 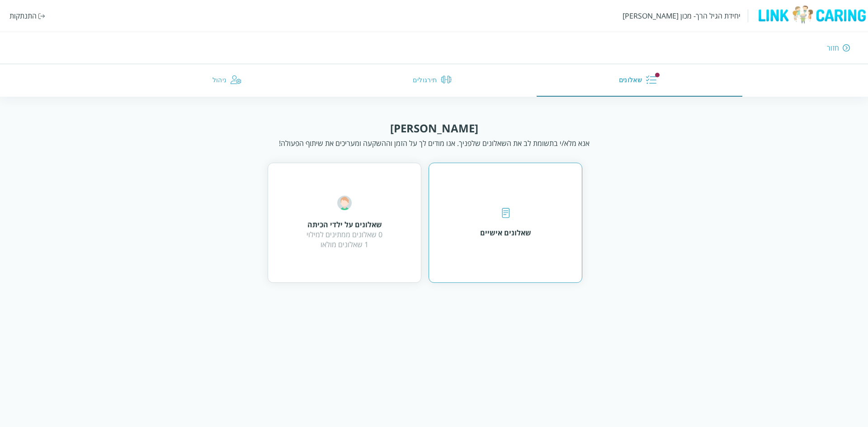 What do you see at coordinates (434, 144) in the screenshot?
I see `div: אנא מלא/י בתשומת לב את השאלונים שלפניך. אנו מודים לך על הזמן וההשקעה ומעריכים את שיתוף הפעולה!` at bounding box center [434, 144].